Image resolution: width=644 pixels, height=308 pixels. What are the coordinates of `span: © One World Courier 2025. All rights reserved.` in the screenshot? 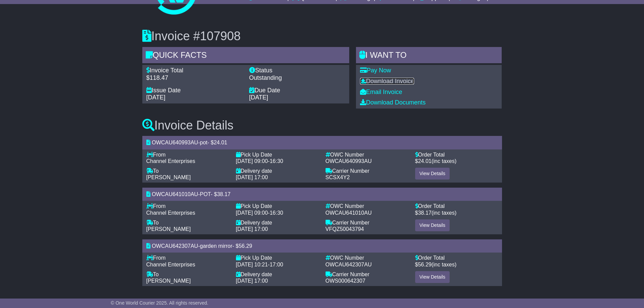 It's located at (160, 303).